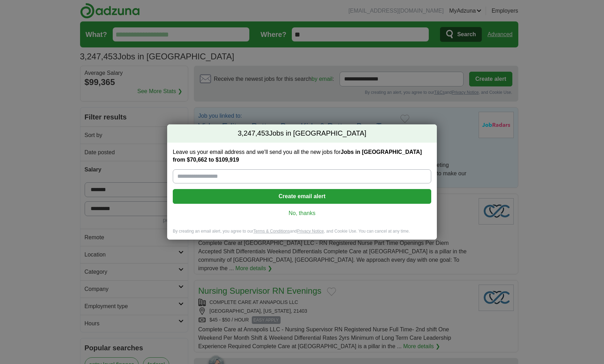 This screenshot has height=364, width=604. I want to click on span: 3,247,453, so click(253, 133).